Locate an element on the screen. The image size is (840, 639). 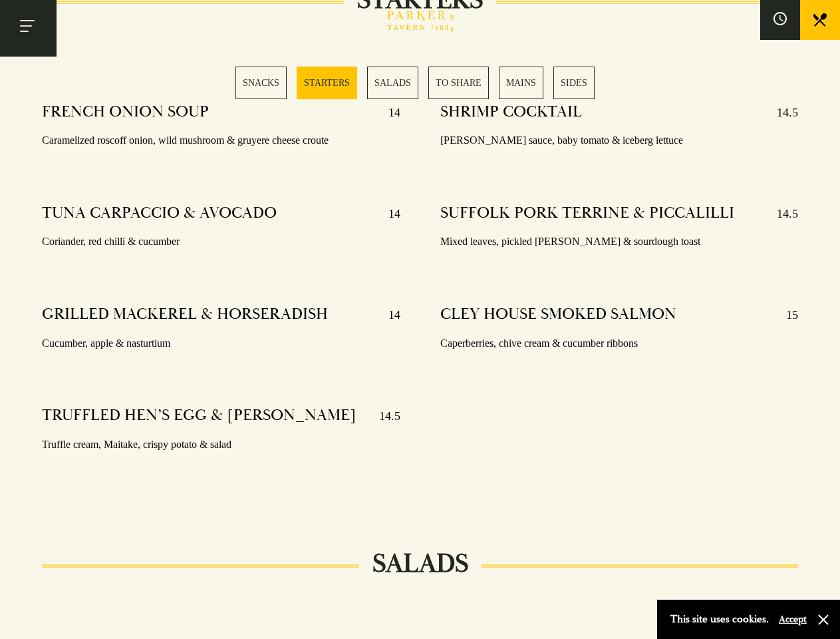
h4: CLEY HOUSE SMOKED SALMON is located at coordinates (558, 315).